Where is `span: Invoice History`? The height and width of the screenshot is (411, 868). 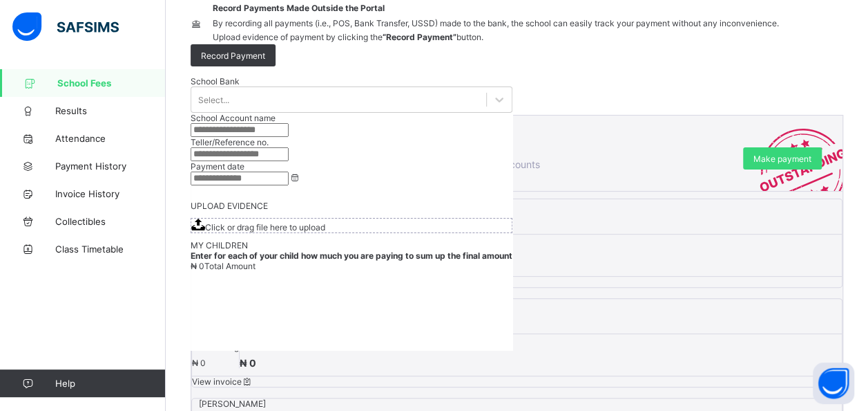
span: Invoice History is located at coordinates (110, 194).